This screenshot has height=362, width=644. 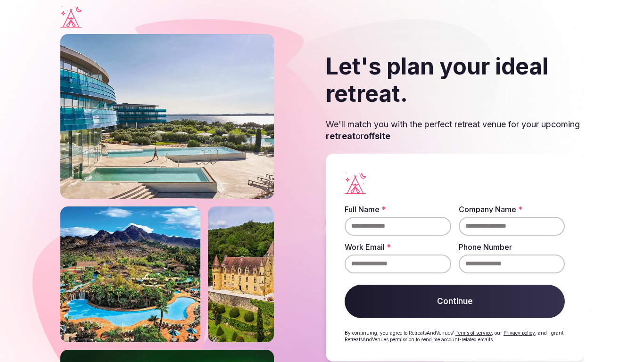 I want to click on label: Phone Number, so click(x=512, y=247).